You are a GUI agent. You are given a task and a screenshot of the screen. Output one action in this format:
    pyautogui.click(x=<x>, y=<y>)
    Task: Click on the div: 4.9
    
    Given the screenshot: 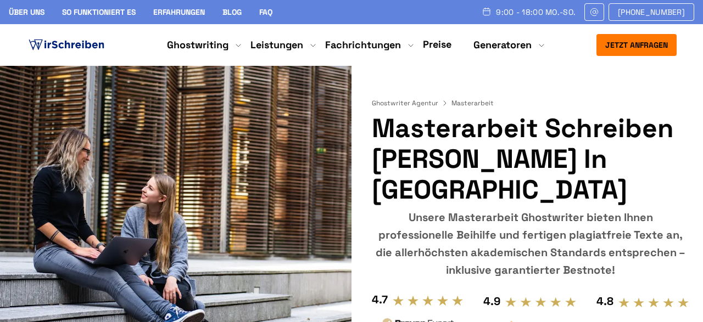 What is the action you would take?
    pyautogui.click(x=491, y=301)
    